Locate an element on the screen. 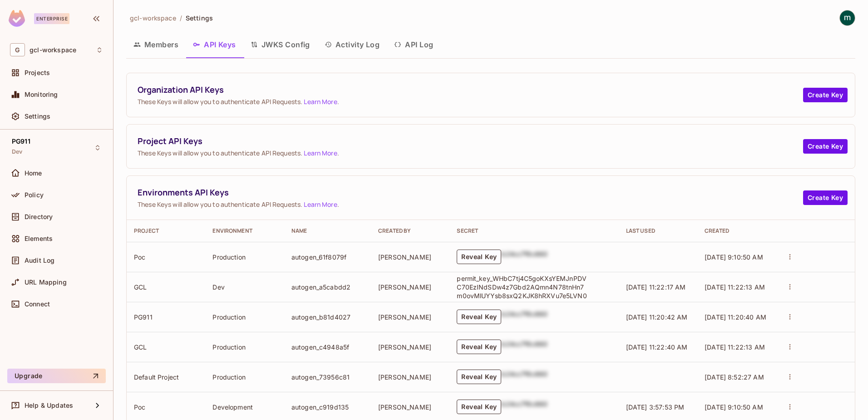 The image size is (868, 420). td: Poc is located at coordinates (166, 257).